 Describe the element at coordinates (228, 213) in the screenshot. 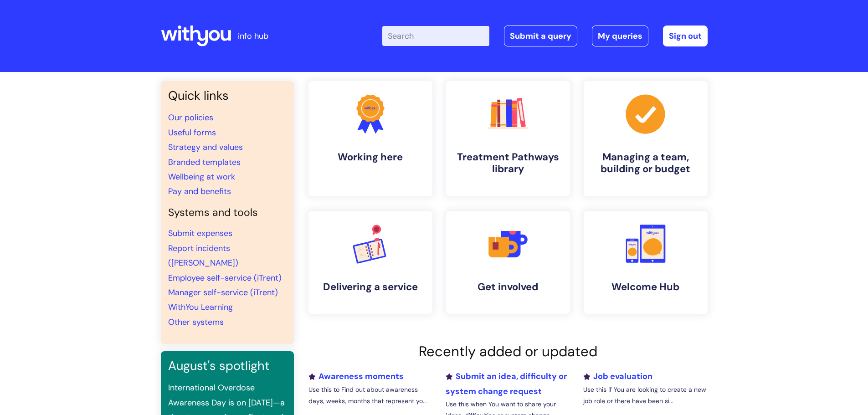

I see `h4: Systems and tools` at that location.